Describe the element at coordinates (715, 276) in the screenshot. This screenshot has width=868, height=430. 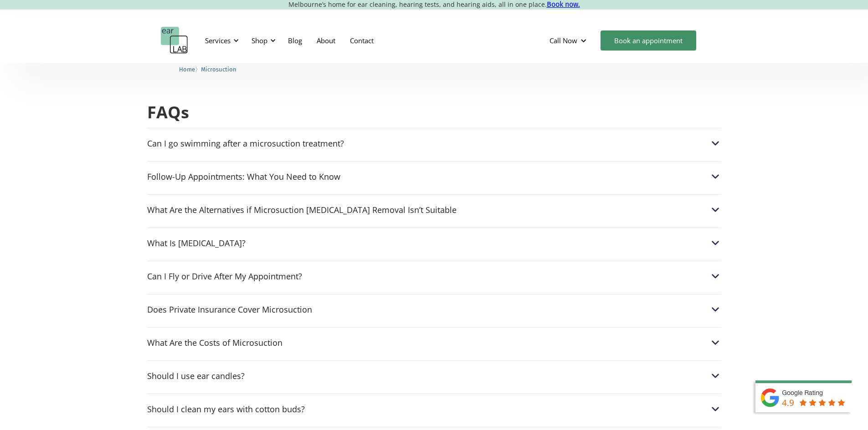
I see `img: Can I Fly or Drive After My Appointment?` at that location.